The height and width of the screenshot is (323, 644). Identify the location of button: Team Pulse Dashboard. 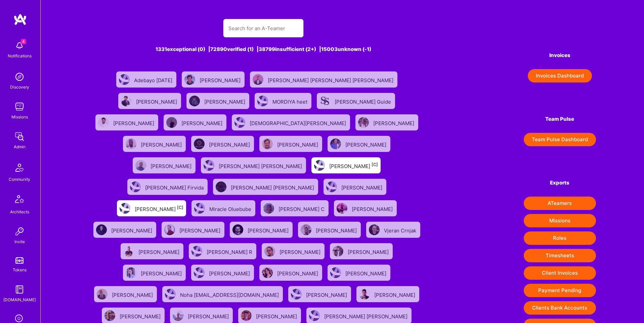
(560, 139).